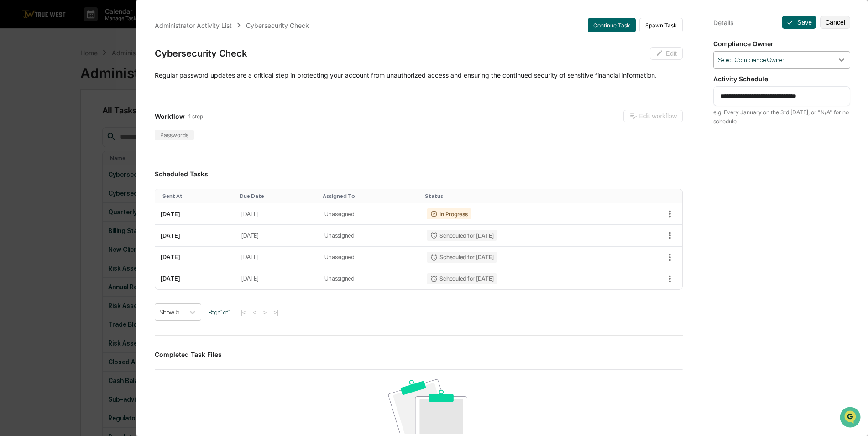 The image size is (868, 436). What do you see at coordinates (219, 312) in the screenshot?
I see `span: Page 1 of 1` at bounding box center [219, 312].